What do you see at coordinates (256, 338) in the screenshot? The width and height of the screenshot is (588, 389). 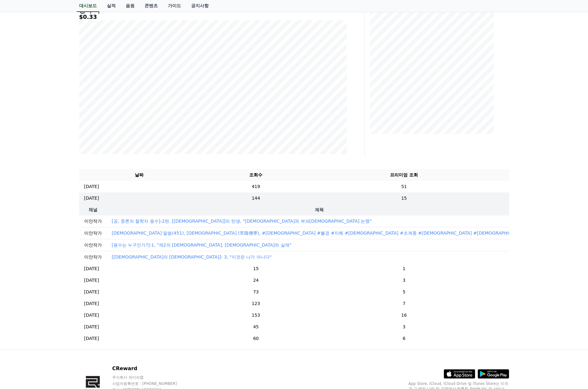 I see `td: 60` at bounding box center [256, 338].